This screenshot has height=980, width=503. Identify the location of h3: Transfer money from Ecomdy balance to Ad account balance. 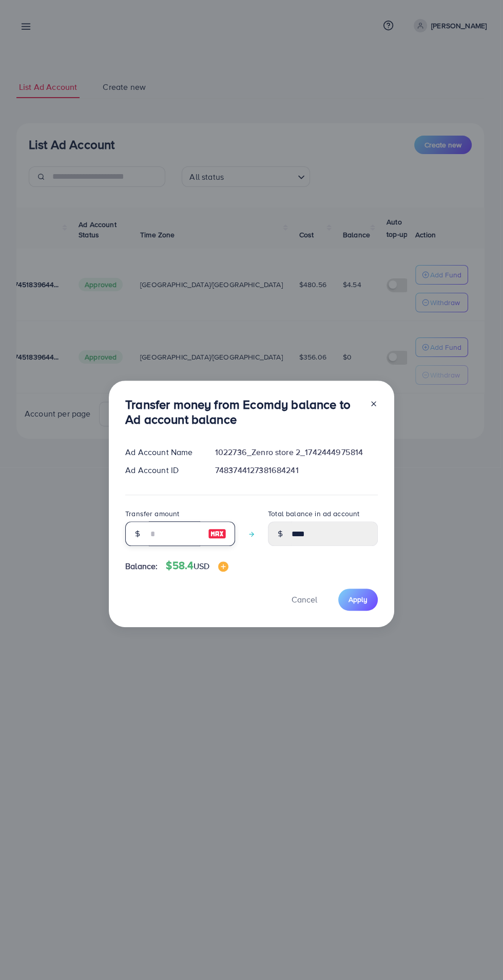
(243, 412).